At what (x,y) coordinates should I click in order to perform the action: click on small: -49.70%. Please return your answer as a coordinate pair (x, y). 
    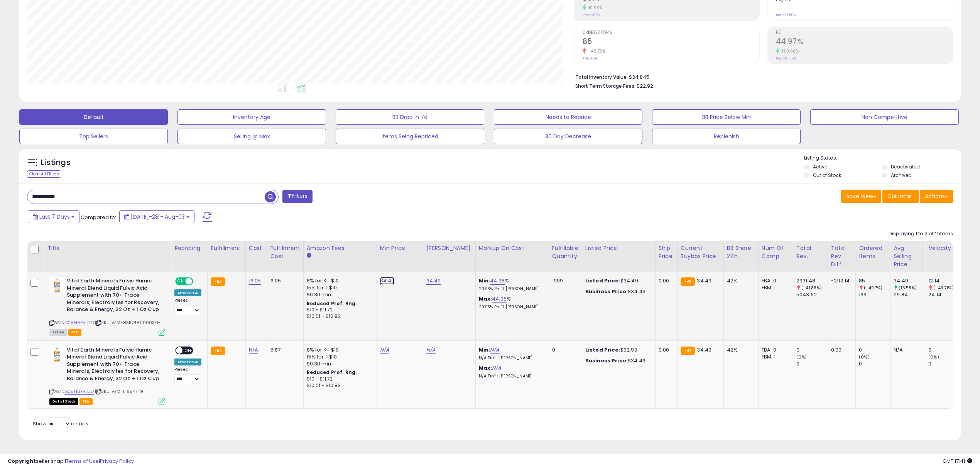
    Looking at the image, I should click on (596, 51).